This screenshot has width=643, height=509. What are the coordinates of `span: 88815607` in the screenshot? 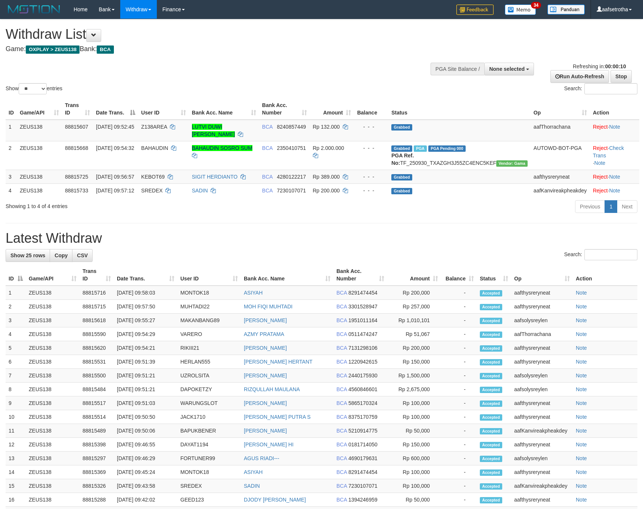 It's located at (77, 127).